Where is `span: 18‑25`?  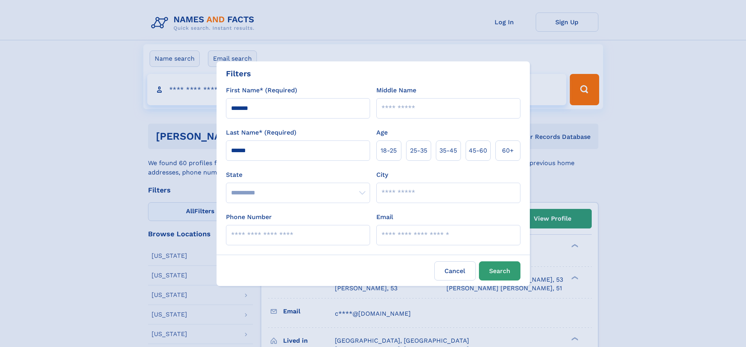
span: 18‑25 is located at coordinates (389, 151).